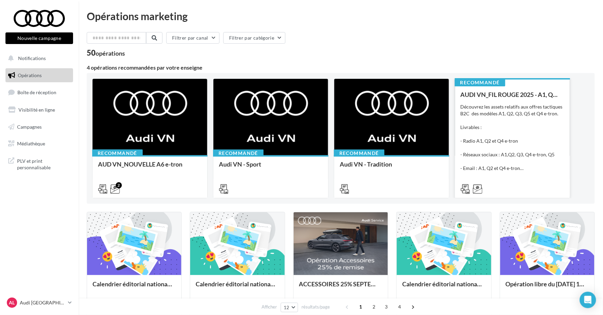 This screenshot has height=315, width=603. I want to click on div: Calendrier éditorial national : du 02.09 au 15.09, so click(237, 288).